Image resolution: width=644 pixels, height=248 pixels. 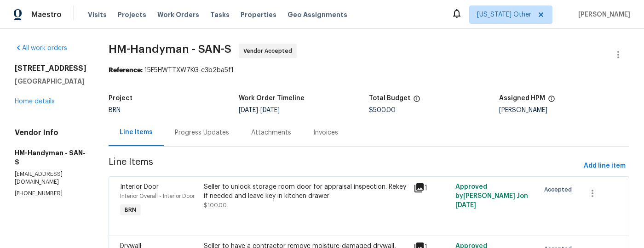 I want to click on div: Seller to unlock storage room door for appraisal inspection. Rekey if needed and leave key in kit..., so click(x=306, y=192).